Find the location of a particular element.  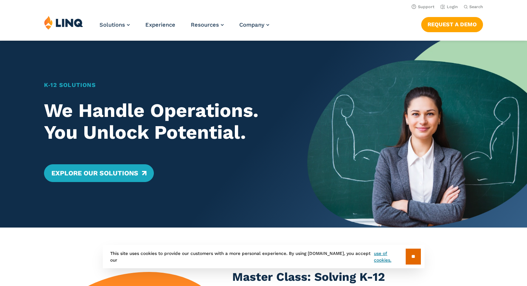

a: Solutions is located at coordinates (115, 25).